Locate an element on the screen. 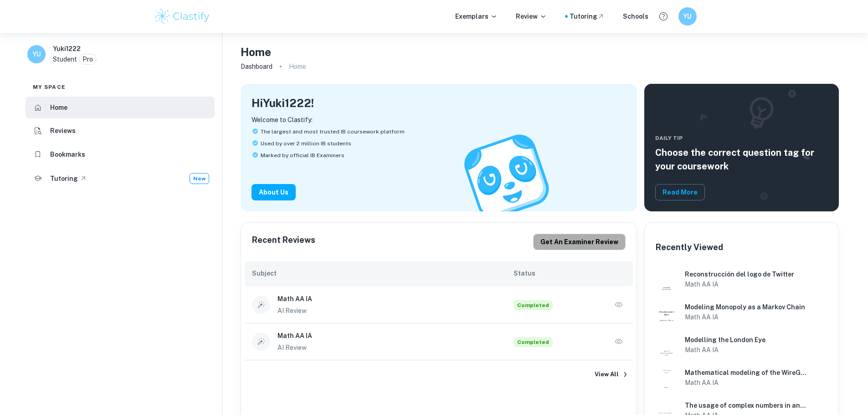  button: Get an examiner review is located at coordinates (579, 242).